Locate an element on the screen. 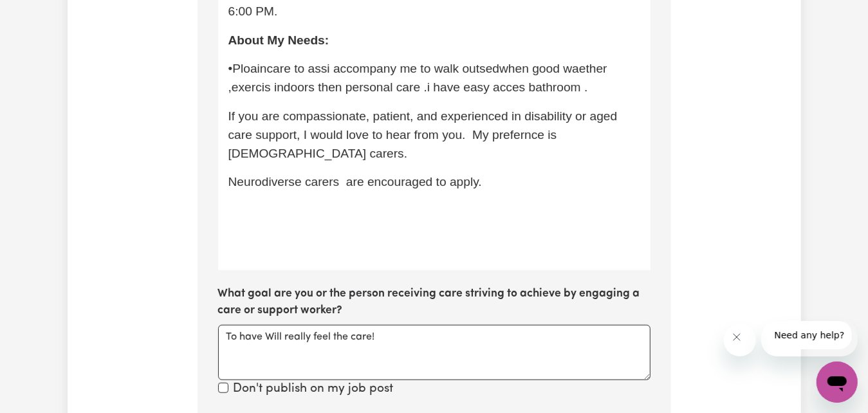  label: Don't publish on my job post is located at coordinates (314, 389).